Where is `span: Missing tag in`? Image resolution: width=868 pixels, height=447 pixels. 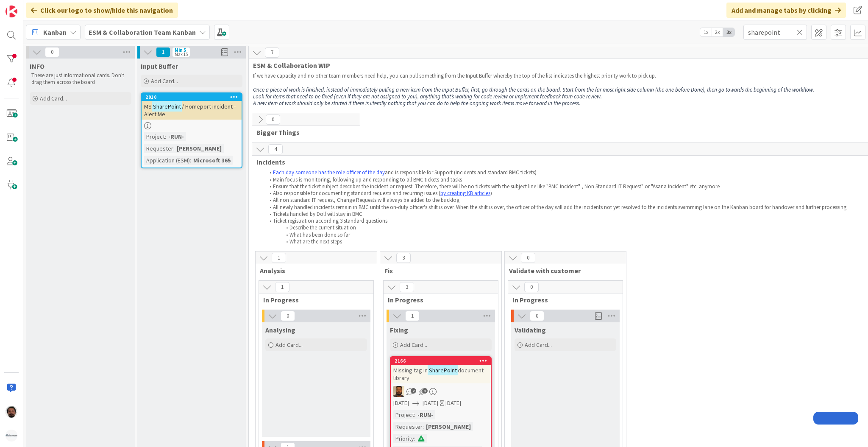 span: Missing tag in is located at coordinates (410, 370).